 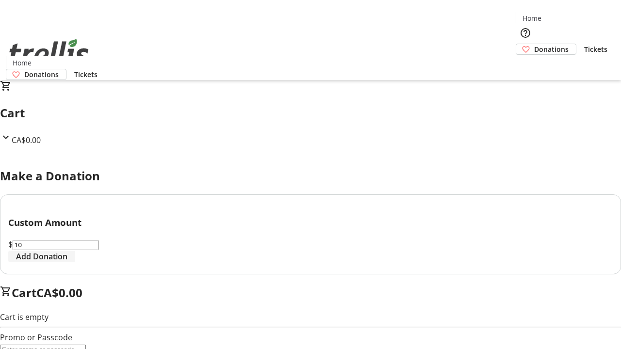 I want to click on h3: Custom Amount, so click(x=311, y=223).